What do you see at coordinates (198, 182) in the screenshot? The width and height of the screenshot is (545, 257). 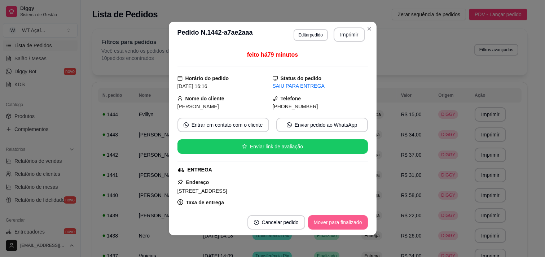 I see `strong: Endereço` at bounding box center [198, 182].